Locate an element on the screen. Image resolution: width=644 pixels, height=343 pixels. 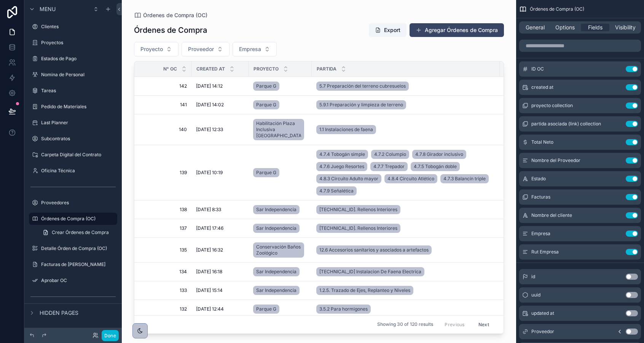
label: Clientes is located at coordinates (79, 27).